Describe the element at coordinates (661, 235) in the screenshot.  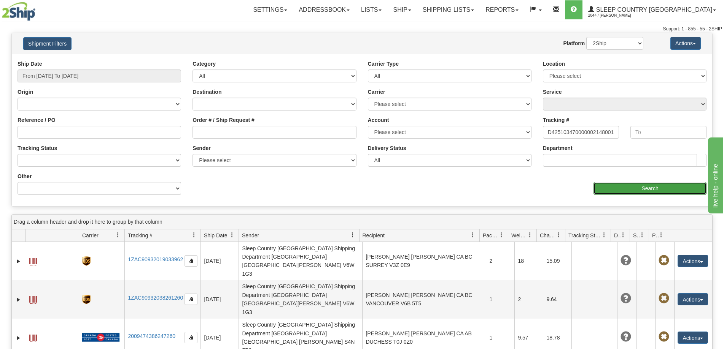
I see `a: Pickup Status filter column settings` at that location.